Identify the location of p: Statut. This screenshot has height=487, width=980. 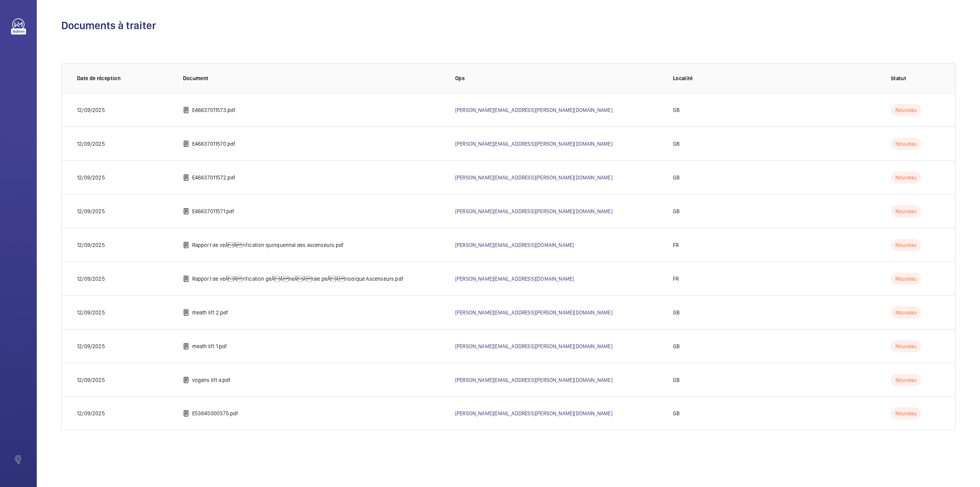
(915, 78).